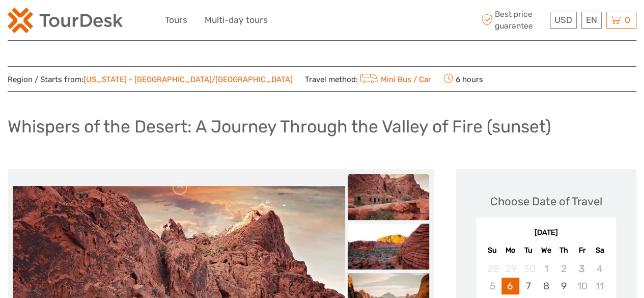 The image size is (644, 298). Describe the element at coordinates (492, 268) in the screenshot. I see `div: Not available Sunday, September 28th, 2025` at that location.